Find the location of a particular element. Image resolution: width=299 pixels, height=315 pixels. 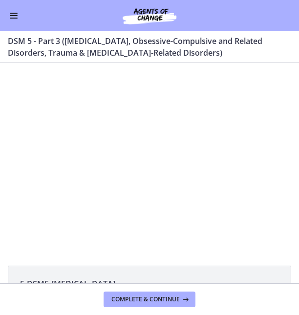

span: Complete & continue is located at coordinates (146, 299).